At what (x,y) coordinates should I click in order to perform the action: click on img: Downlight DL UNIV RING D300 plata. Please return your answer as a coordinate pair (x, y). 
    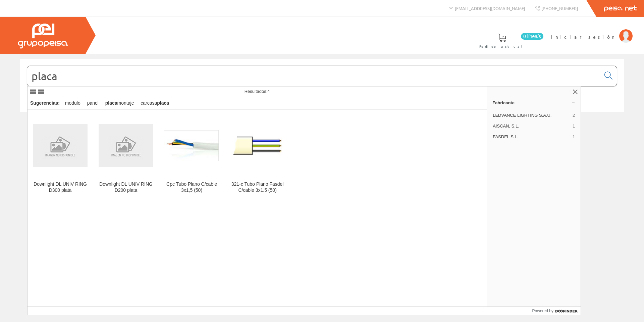
    Looking at the image, I should click on (60, 145).